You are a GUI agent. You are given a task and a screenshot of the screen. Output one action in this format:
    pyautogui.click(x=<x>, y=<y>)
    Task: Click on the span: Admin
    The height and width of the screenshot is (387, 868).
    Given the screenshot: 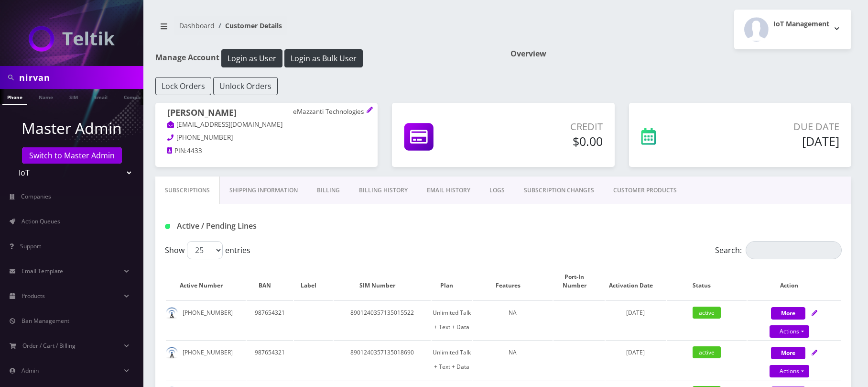 What is the action you would take?
    pyautogui.click(x=30, y=370)
    